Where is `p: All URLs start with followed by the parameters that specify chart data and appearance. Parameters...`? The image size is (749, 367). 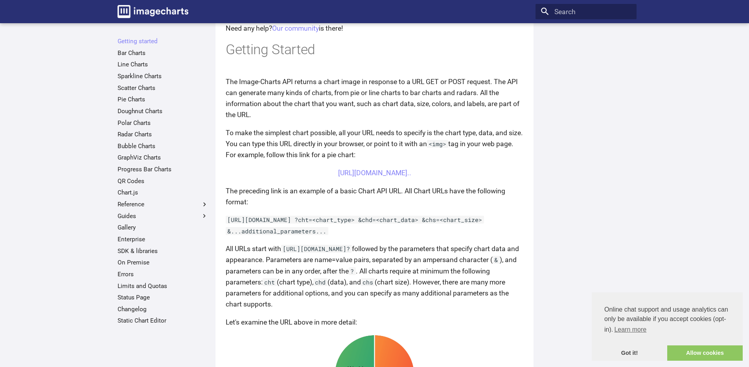 p: All URLs start with followed by the parameters that specify chart data and appearance. Parameters... is located at coordinates (374, 277).